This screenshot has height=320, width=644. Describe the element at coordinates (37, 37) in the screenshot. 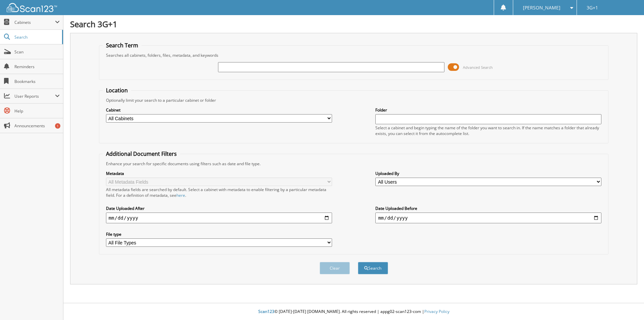

I see `span: Search` at that location.